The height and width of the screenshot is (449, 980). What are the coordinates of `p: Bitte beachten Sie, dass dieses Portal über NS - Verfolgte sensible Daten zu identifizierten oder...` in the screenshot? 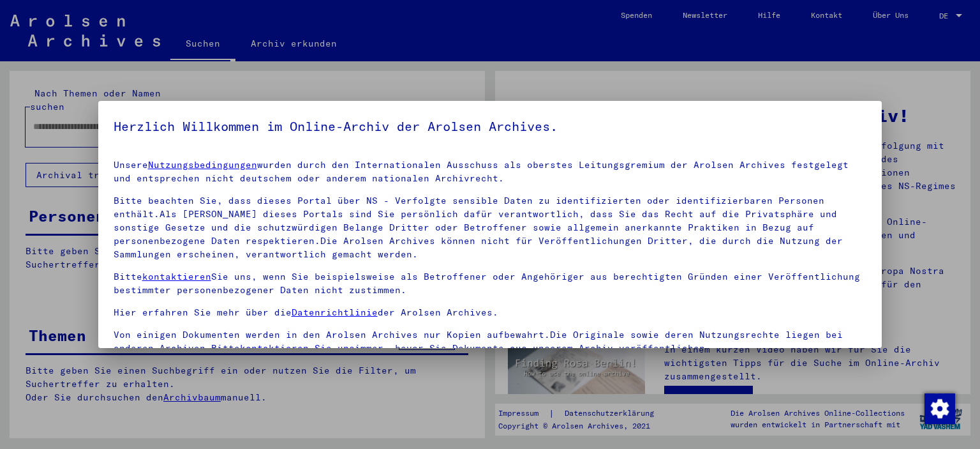 It's located at (490, 227).